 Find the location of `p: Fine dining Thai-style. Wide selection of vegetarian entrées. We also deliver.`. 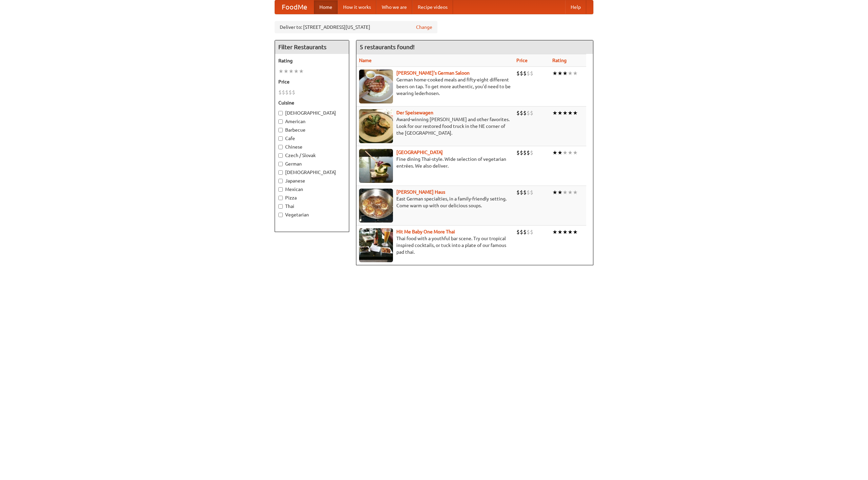

p: Fine dining Thai-style. Wide selection of vegetarian entrées. We also deliver. is located at coordinates (435, 163).